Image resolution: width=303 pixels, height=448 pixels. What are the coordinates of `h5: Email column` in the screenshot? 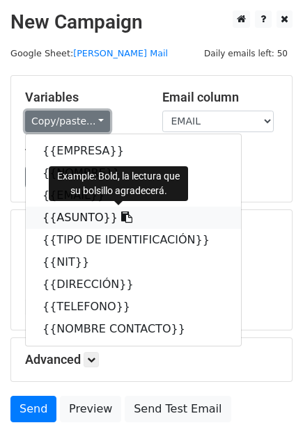 It's located at (220, 97).